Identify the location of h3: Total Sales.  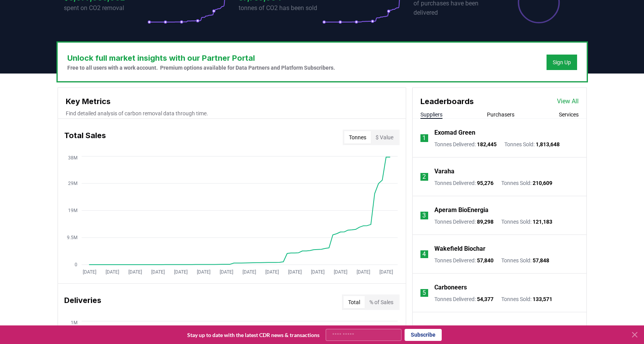
(85, 137).